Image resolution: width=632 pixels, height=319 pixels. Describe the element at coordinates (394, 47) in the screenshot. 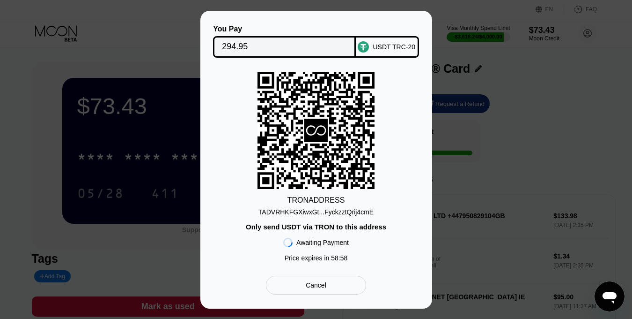

I see `div: USDT TRC-20` at that location.